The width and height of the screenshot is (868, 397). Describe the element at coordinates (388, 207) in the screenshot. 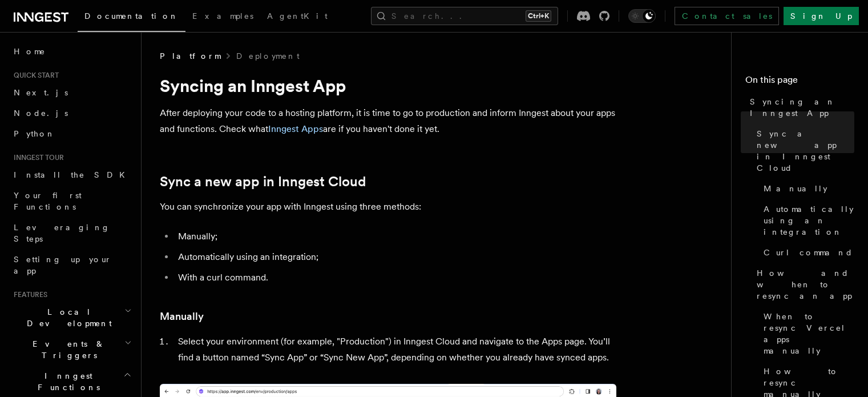

I see `p: You can synchronize your app with Inngest using three methods:` at that location.